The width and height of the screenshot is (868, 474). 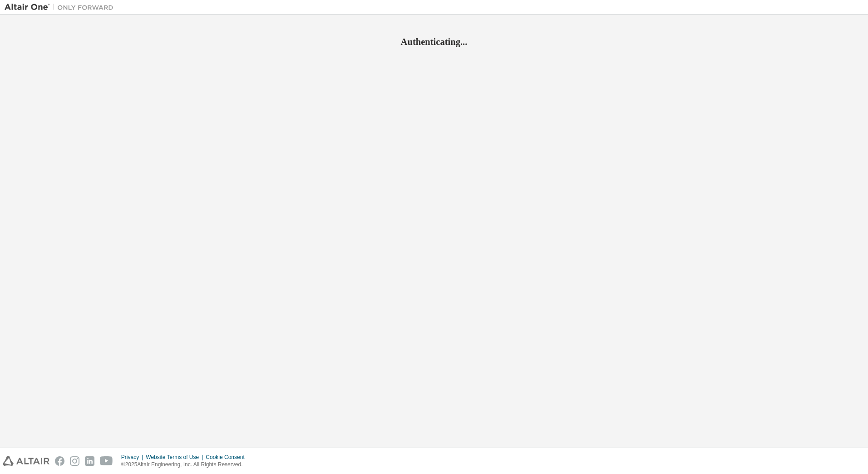 I want to click on img: linkedin.svg, so click(x=89, y=461).